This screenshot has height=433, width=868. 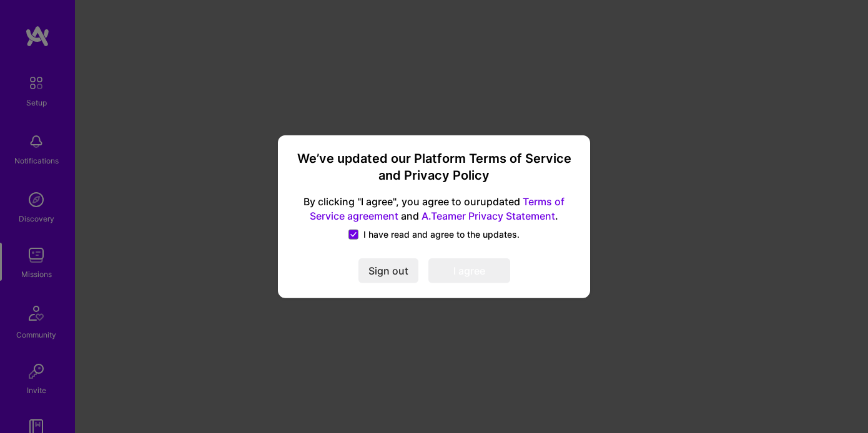 What do you see at coordinates (388, 271) in the screenshot?
I see `button: Sign out` at bounding box center [388, 271].